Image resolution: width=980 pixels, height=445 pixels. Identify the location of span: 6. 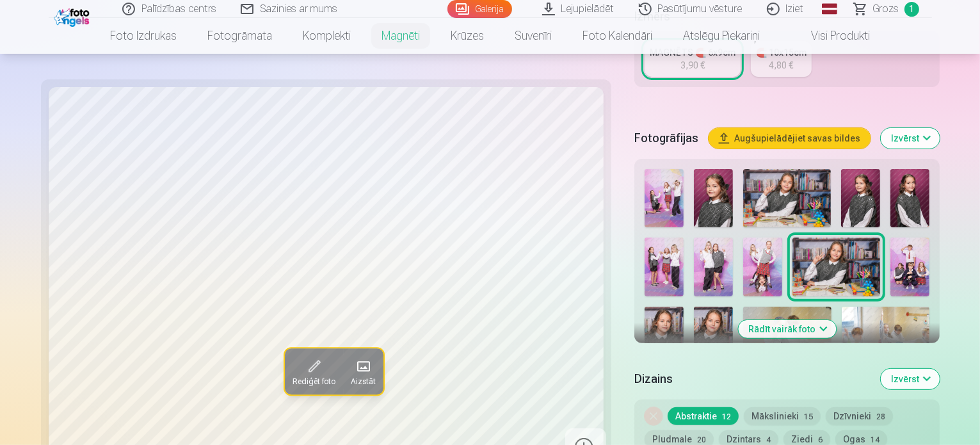
(820, 440).